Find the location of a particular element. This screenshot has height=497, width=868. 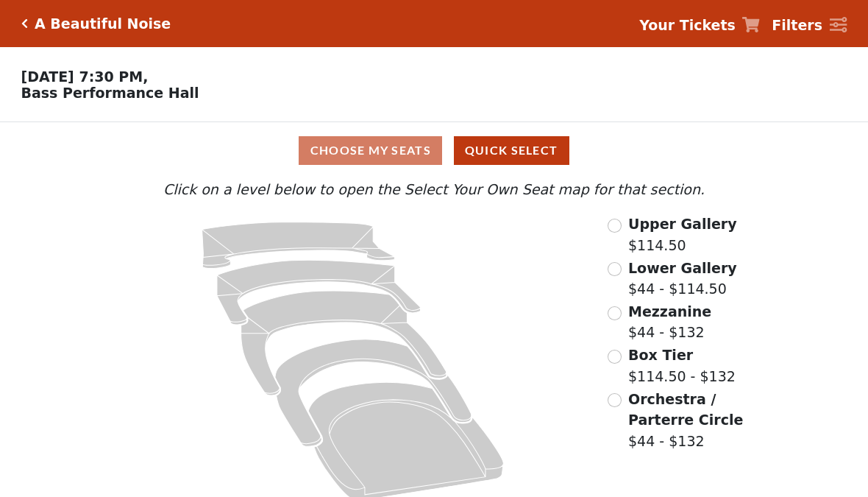

button: Quick Select is located at coordinates (511, 150).